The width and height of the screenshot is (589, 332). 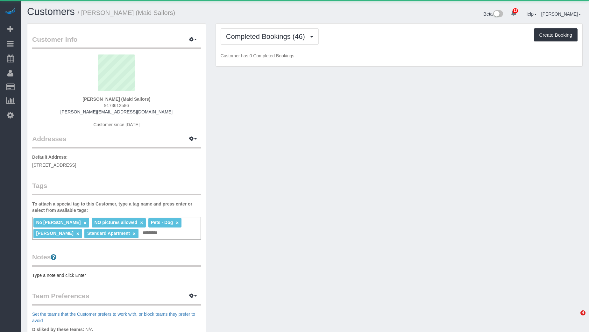 I want to click on label: To attach a special tag to this Customer, type a tag name and press enter or select from availabl..., so click(x=116, y=207).